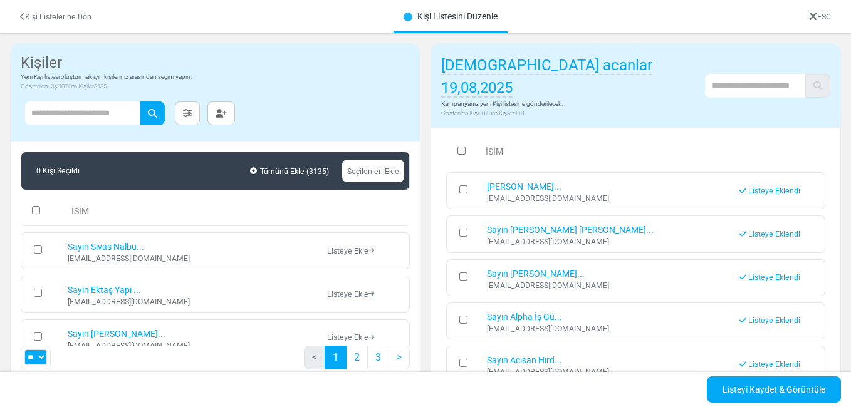 The height and width of the screenshot is (407, 851). What do you see at coordinates (106, 63) in the screenshot?
I see `h5: Kişiler` at bounding box center [106, 63].